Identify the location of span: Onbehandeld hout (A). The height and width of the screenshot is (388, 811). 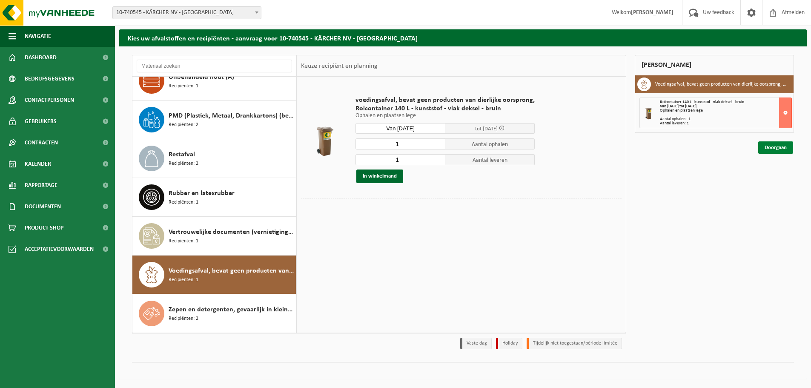
(201, 77).